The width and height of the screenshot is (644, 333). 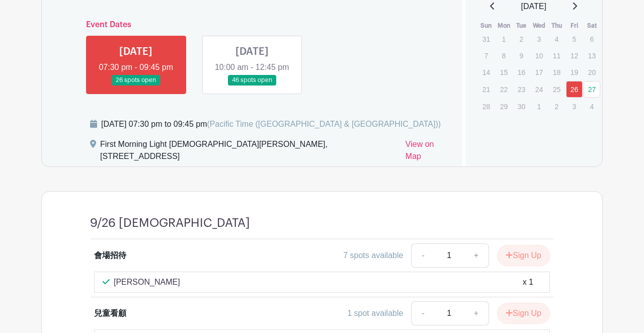 I want to click on p: 11, so click(x=556, y=56).